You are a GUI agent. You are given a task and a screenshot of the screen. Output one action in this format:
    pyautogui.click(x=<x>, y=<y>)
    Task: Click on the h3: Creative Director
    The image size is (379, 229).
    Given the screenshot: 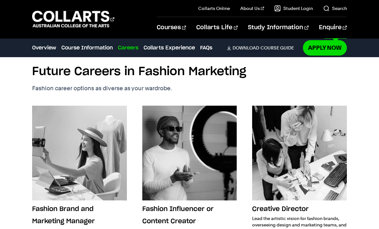 What is the action you would take?
    pyautogui.click(x=299, y=209)
    